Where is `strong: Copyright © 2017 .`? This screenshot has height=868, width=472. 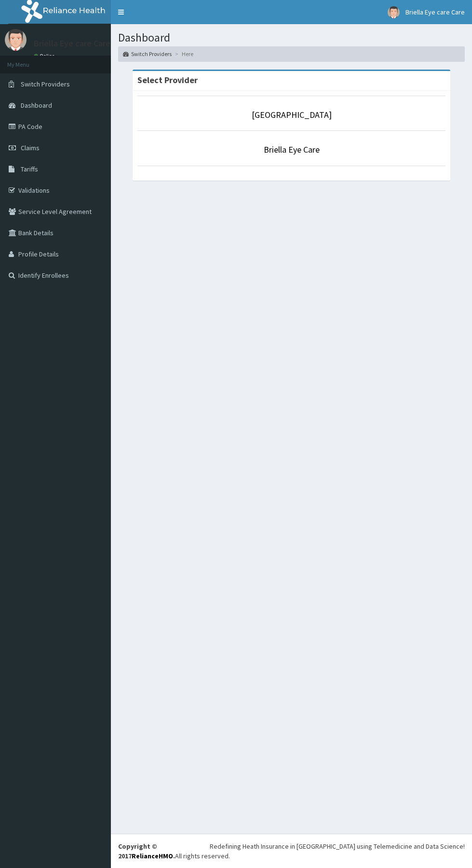 strong: Copyright © 2017 . is located at coordinates (147, 851).